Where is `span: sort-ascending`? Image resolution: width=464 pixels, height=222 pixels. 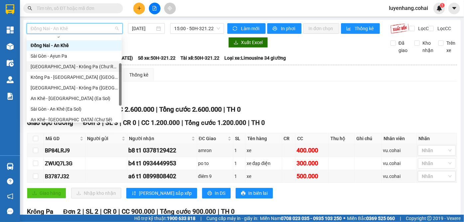
span: sort-ascending is located at coordinates (134, 194).